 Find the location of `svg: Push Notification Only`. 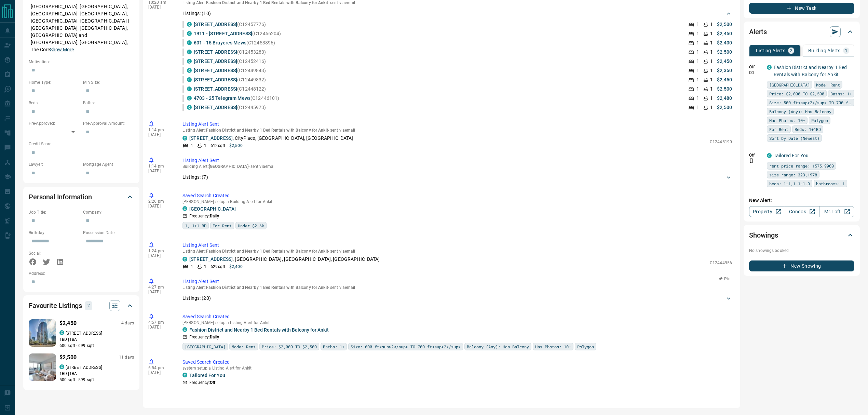

svg: Push Notification Only is located at coordinates (751, 161).